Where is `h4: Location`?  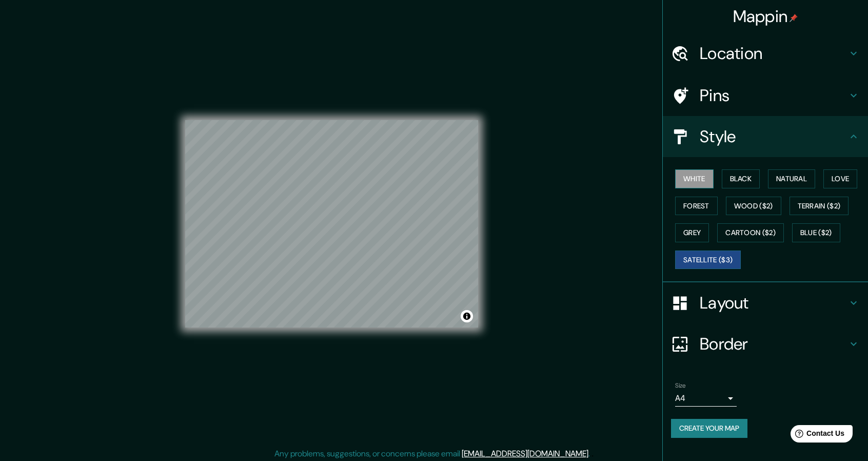 h4: Location is located at coordinates (774, 53).